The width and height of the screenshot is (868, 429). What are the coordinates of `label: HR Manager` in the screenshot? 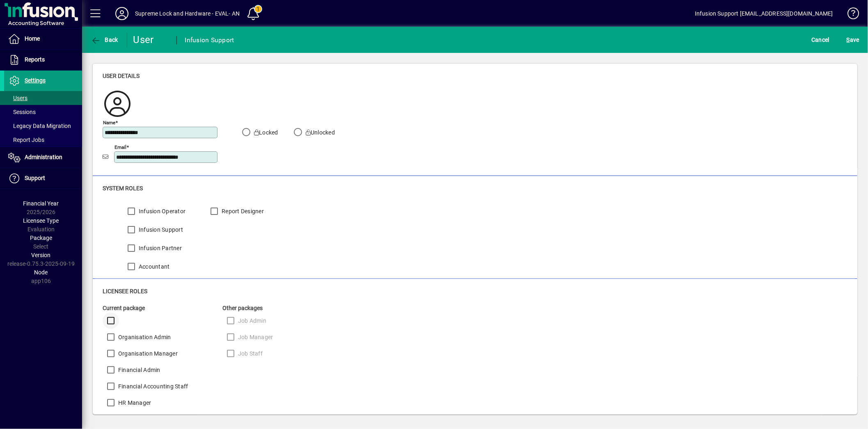 It's located at (134, 403).